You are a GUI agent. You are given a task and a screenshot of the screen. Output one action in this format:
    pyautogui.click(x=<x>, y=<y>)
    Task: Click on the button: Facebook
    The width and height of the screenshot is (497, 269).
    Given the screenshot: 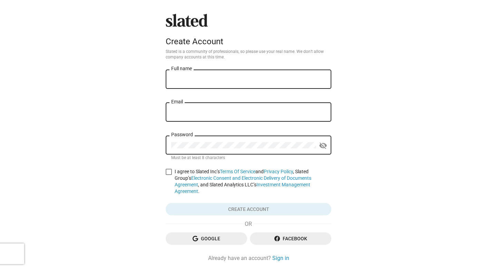 What is the action you would take?
    pyautogui.click(x=291, y=238)
    